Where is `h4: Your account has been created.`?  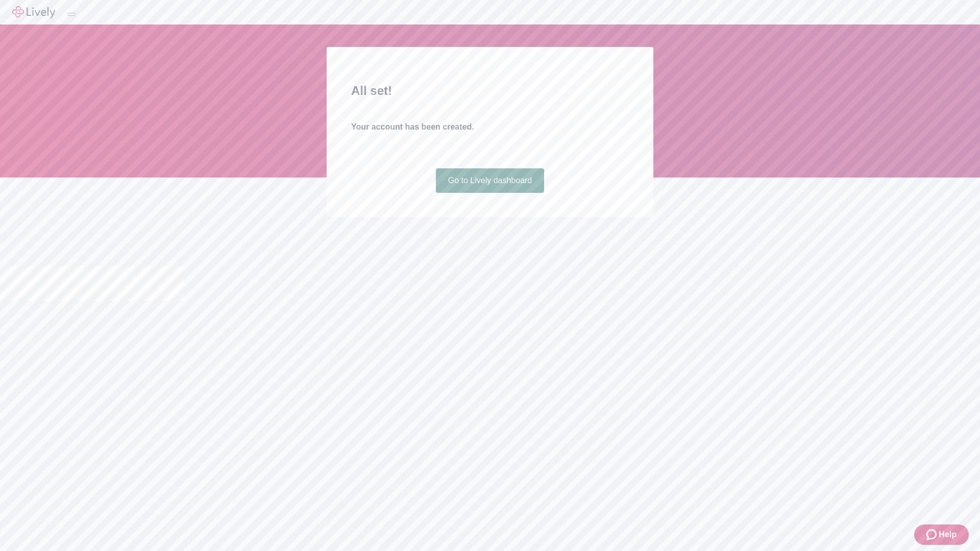
h4: Your account has been created. is located at coordinates (490, 127).